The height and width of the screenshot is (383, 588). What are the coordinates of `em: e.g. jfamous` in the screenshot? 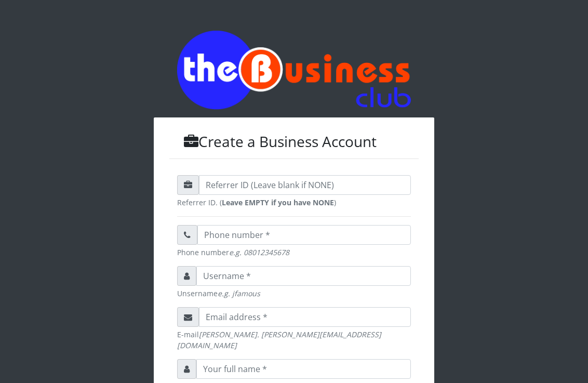 It's located at (239, 292).